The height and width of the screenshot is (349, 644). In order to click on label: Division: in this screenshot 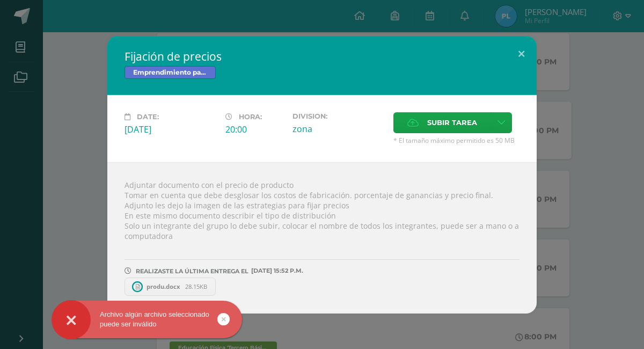, I will do `click(339, 116)`.